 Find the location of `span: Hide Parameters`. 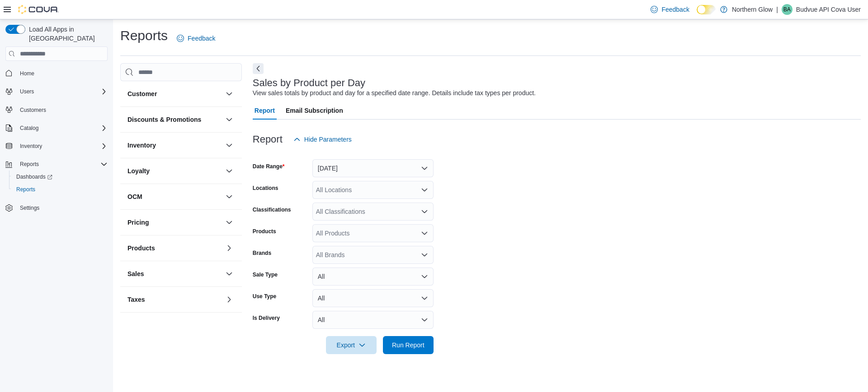

span: Hide Parameters is located at coordinates (327, 139).